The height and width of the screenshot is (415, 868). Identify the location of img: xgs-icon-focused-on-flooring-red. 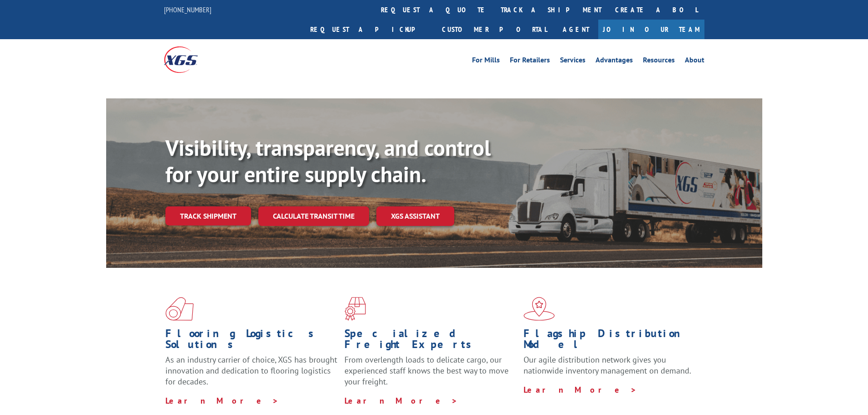
(354, 309).